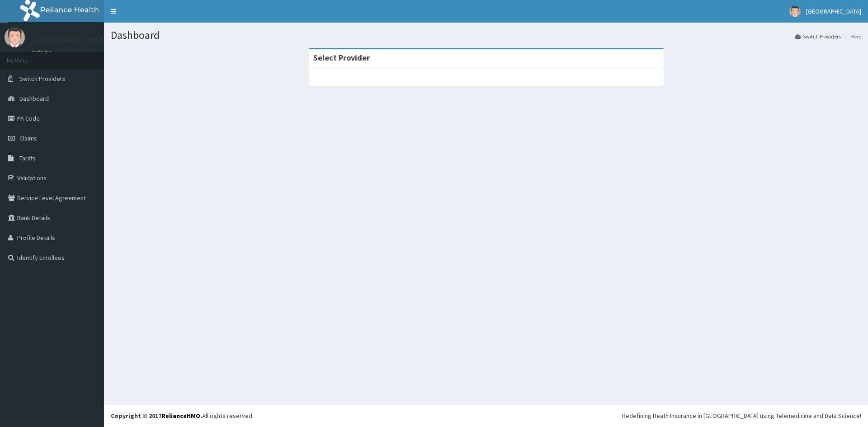 This screenshot has width=868, height=427. I want to click on a: Switch Providers, so click(817, 36).